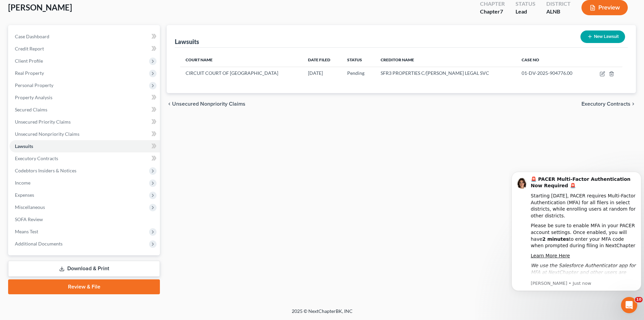  What do you see at coordinates (34, 85) in the screenshot?
I see `span: Personal Property` at bounding box center [34, 85].